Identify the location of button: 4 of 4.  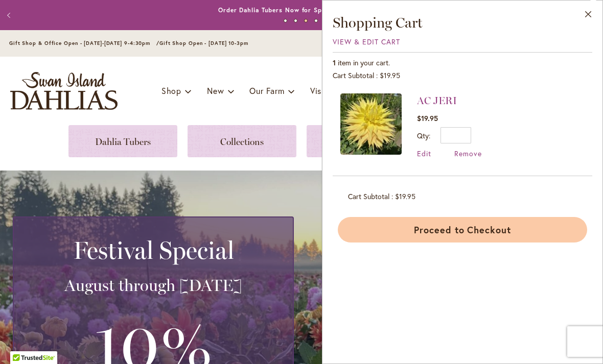
(316, 20).